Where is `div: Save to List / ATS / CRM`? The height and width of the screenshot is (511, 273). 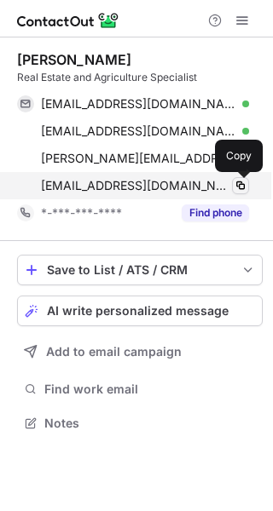 div: Save to List / ATS / CRM is located at coordinates (140, 270).